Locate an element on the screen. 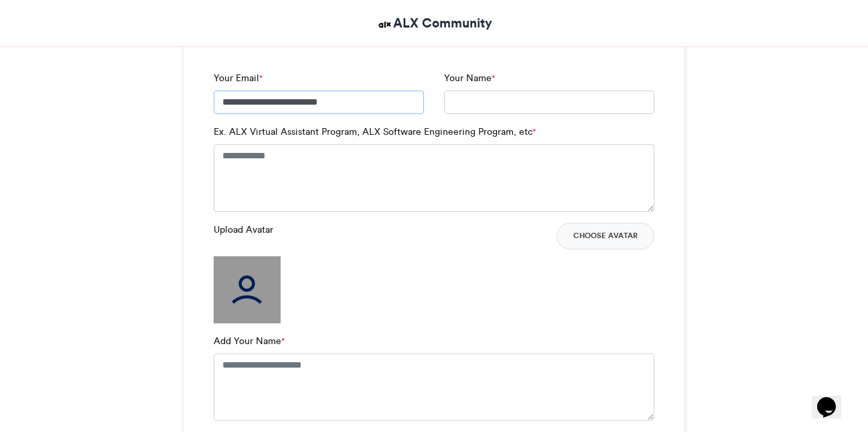  label: Your Email is located at coordinates (238, 78).